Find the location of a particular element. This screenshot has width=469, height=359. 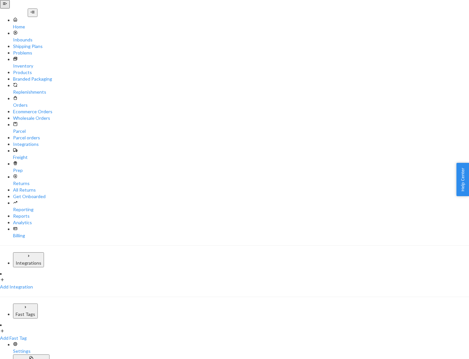

a: Orders is located at coordinates (241, 102).